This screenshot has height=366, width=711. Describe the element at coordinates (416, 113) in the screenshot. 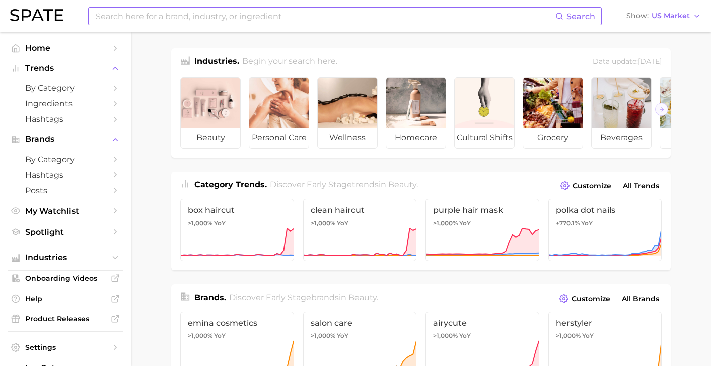

I see `a: homecare` at that location.